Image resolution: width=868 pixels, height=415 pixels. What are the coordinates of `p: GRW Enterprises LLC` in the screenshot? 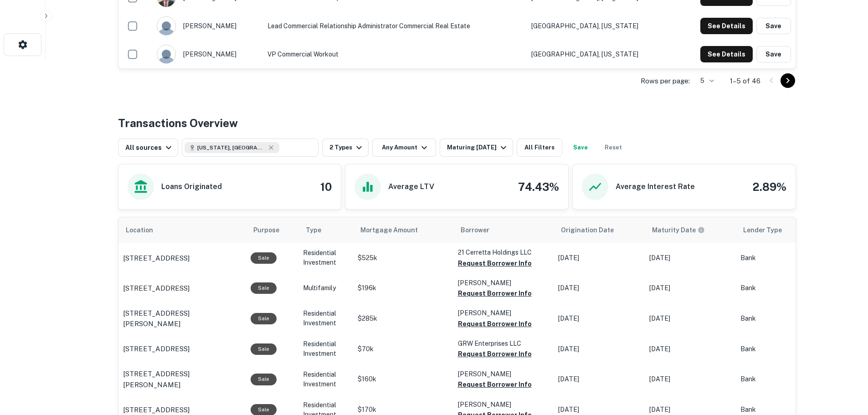 It's located at (503, 344).